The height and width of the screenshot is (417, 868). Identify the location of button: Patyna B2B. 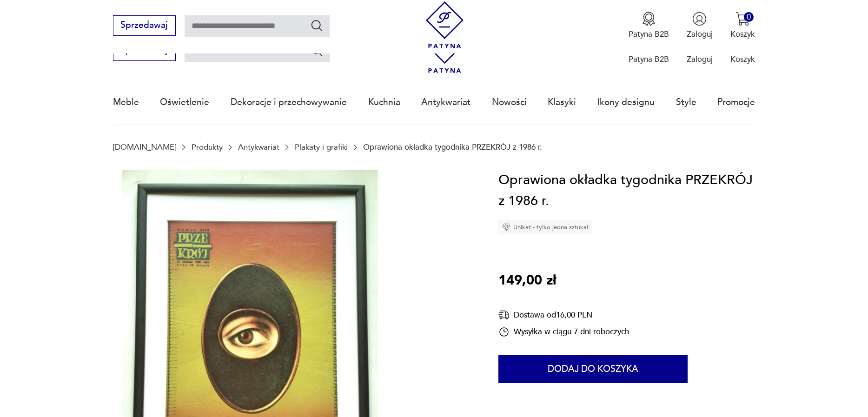
(648, 25).